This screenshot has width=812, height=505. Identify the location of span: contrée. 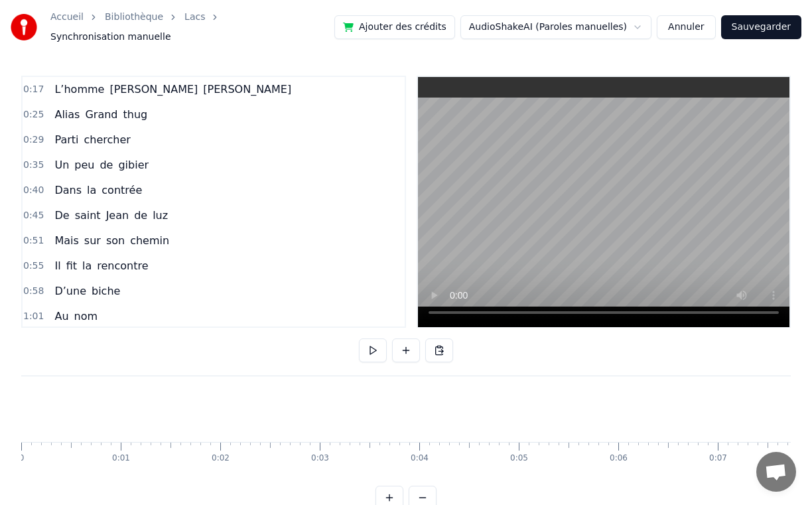
(122, 190).